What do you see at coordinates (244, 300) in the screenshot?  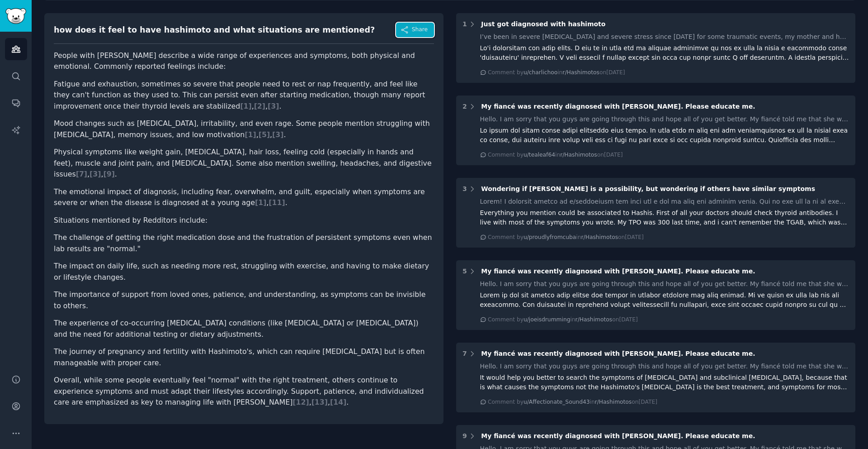 I see `li: The importance of support from loved ones, patience, and understanding, as symptoms can be invisi...` at bounding box center [244, 300].